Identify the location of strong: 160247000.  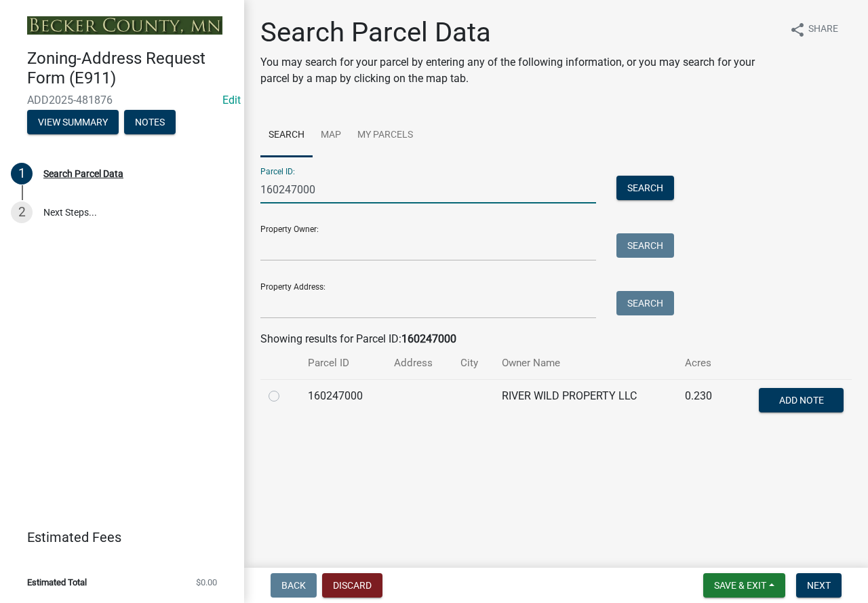
(429, 339).